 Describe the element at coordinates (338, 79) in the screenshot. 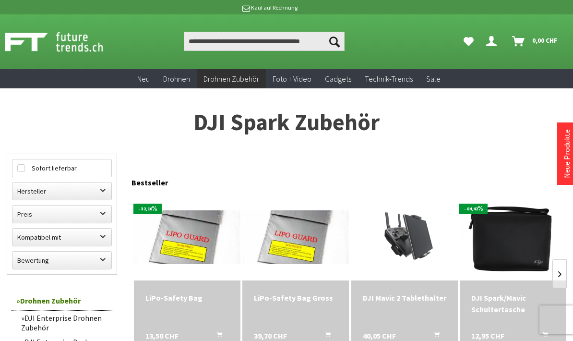

I see `span: Gadgets` at that location.